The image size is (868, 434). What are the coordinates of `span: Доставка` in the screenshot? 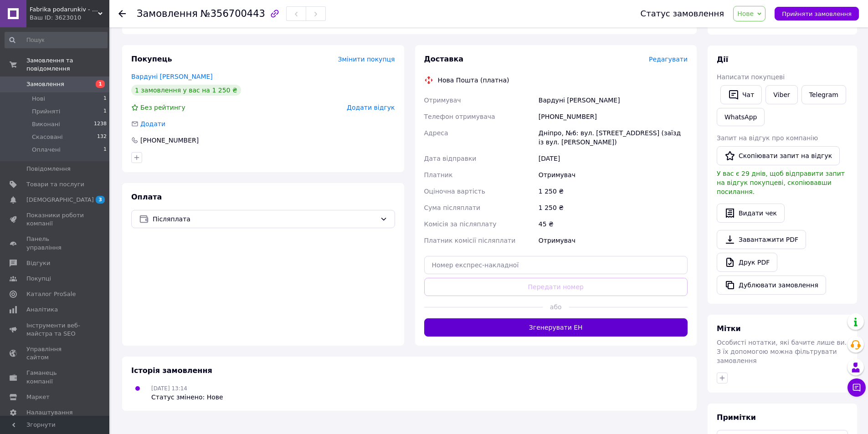 It's located at (444, 59).